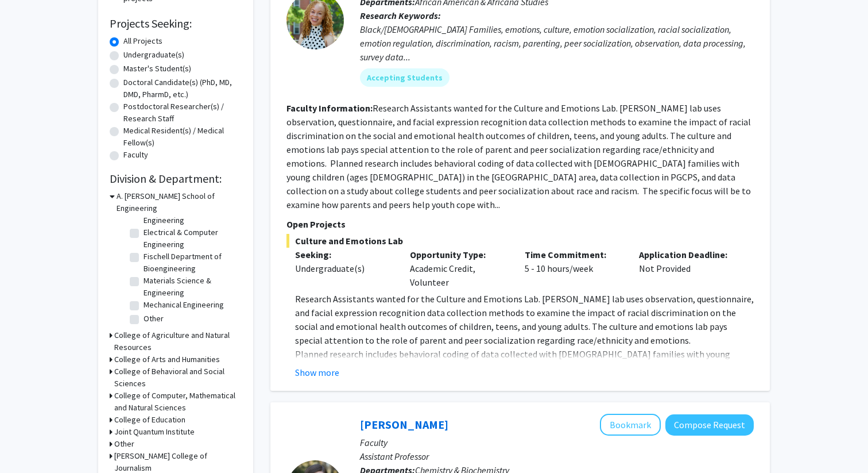  I want to click on label: Civil & Environmental Engineering, so click(191, 214).